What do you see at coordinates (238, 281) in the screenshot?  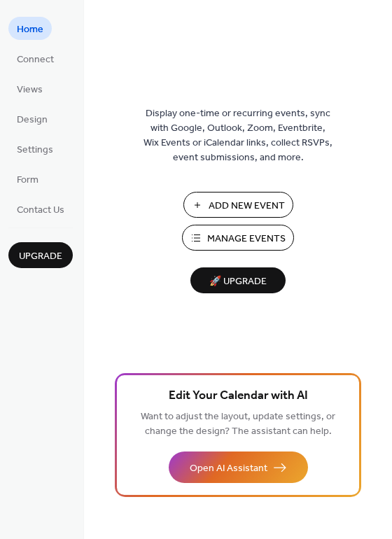 I see `span: 🚀 Upgrade` at bounding box center [238, 281].